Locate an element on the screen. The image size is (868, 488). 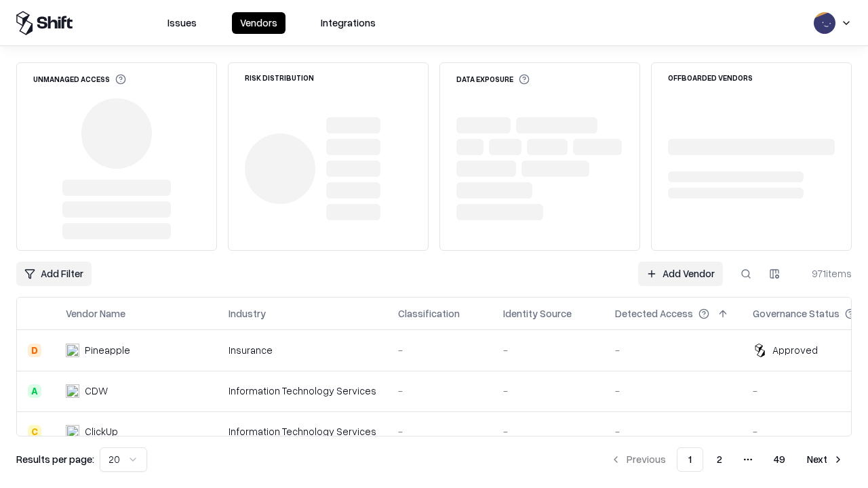
div: C is located at coordinates (35, 432).